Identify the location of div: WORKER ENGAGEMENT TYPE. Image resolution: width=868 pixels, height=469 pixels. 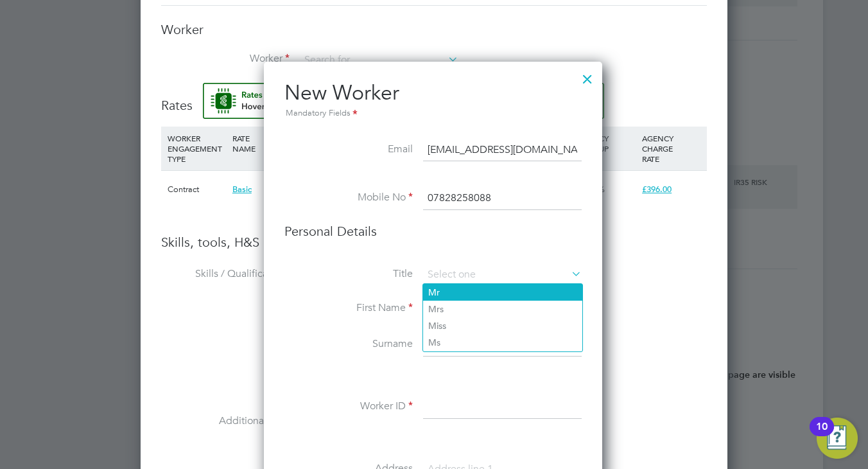
(197, 148).